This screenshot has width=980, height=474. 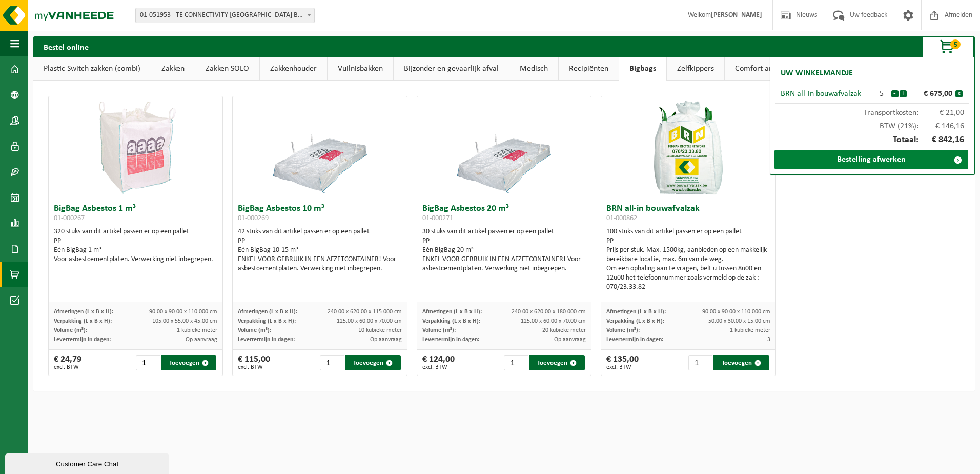 What do you see at coordinates (504, 147) in the screenshot?
I see `img: 01-000271` at bounding box center [504, 147].